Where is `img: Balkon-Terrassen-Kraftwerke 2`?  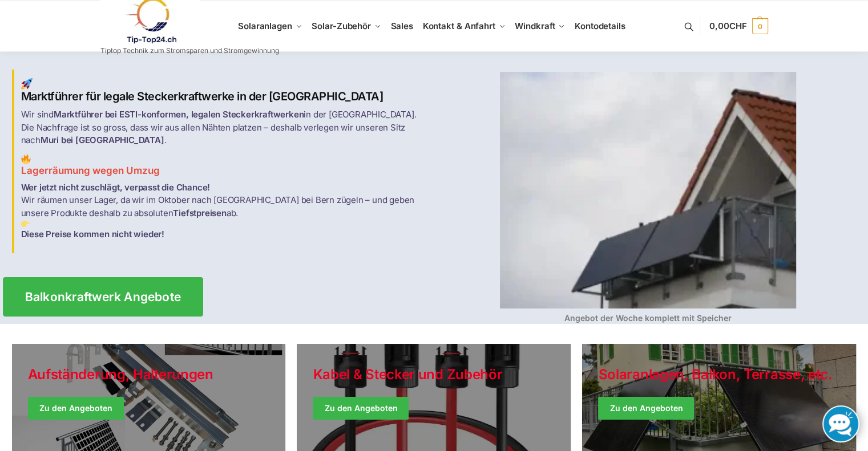
img: Balkon-Terrassen-Kraftwerke 2 is located at coordinates (26, 159).